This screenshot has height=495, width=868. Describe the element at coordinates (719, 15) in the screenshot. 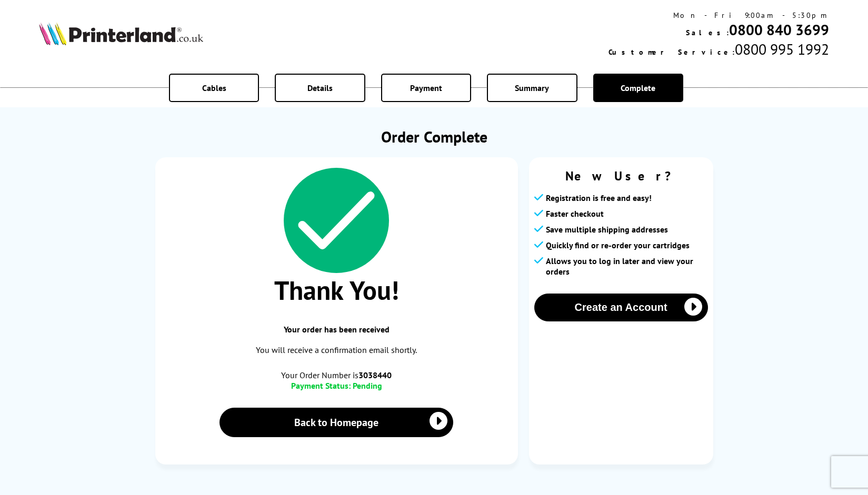

I see `div: Mon - Fri 9:00am - 5:30pm` at that location.